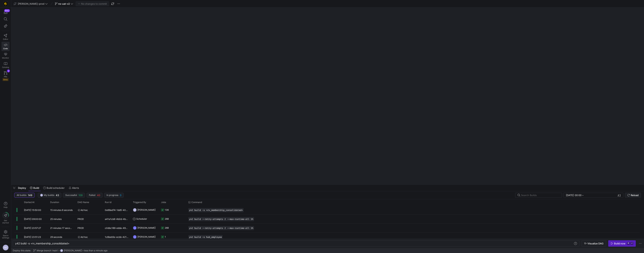 The height and width of the screenshot is (253, 644). Describe the element at coordinates (6, 80) in the screenshot. I see `span: Beta` at that location.